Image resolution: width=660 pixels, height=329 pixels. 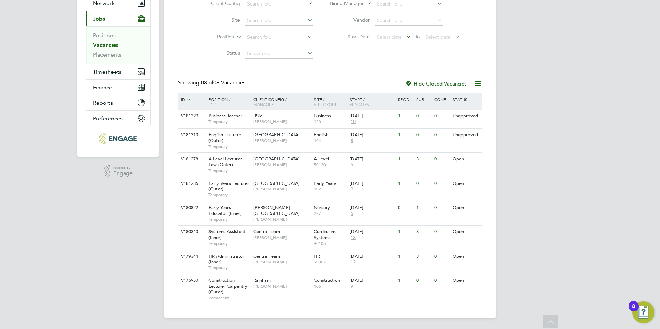 I want to click on span: A Level, so click(x=321, y=159).